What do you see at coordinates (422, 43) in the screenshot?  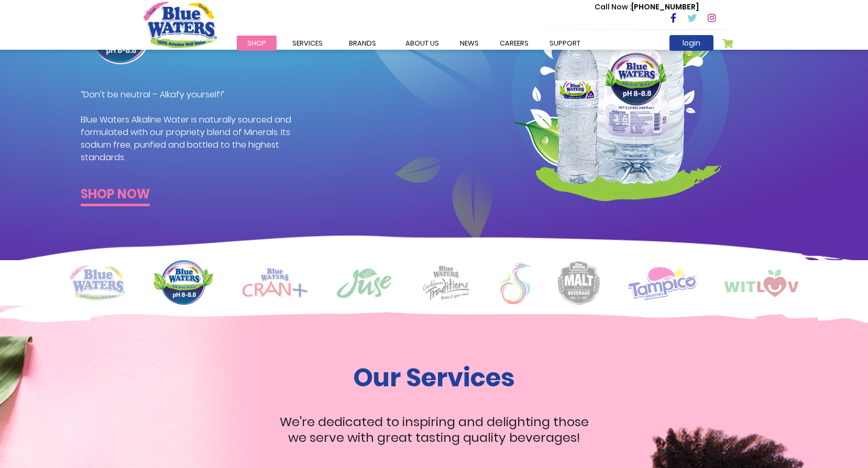 I see `a: about us` at bounding box center [422, 43].